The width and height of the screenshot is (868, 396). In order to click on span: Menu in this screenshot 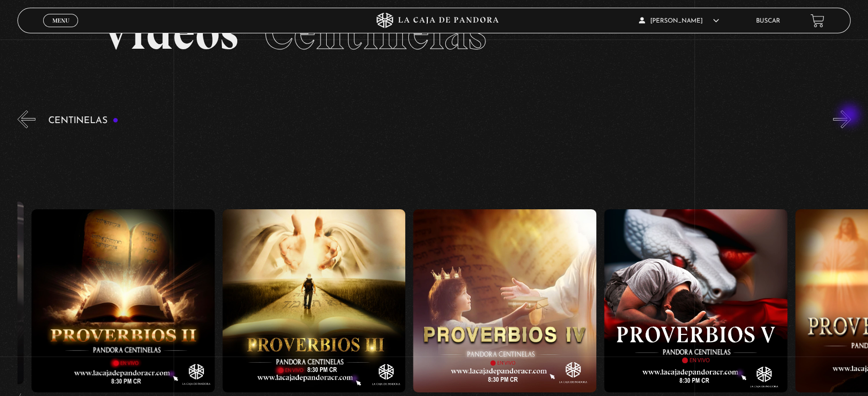, I will do `click(61, 20)`.